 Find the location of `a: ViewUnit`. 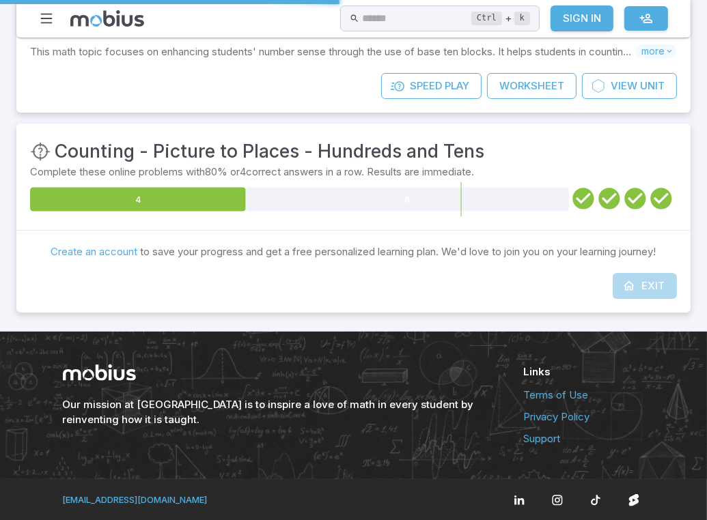

a: ViewUnit is located at coordinates (629, 86).